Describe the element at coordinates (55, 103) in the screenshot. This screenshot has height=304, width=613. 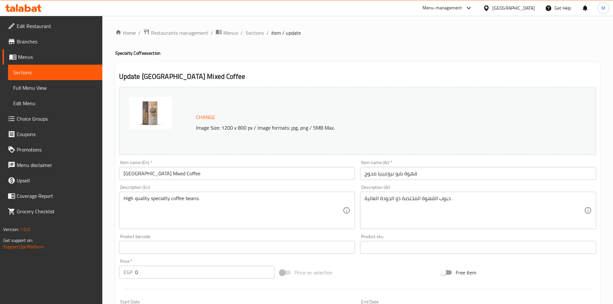
I see `span: Edit Menu` at that location.